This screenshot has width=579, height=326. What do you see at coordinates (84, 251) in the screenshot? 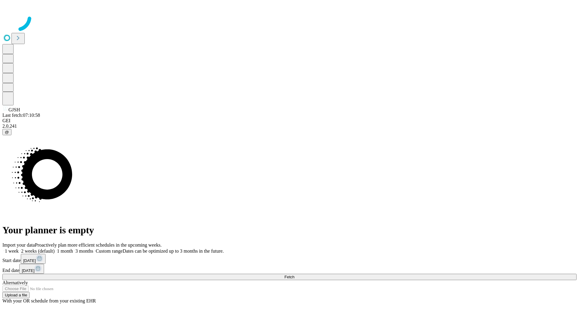
I see `span: 3 months` at bounding box center [84, 251].